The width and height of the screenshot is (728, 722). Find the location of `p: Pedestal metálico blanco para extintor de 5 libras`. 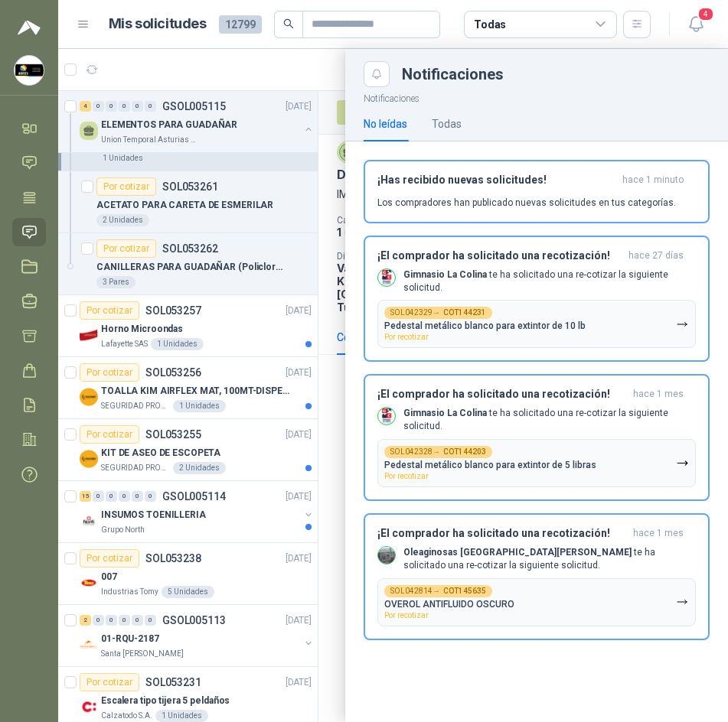

p: Pedestal metálico blanco para extintor de 5 libras is located at coordinates (490, 465).